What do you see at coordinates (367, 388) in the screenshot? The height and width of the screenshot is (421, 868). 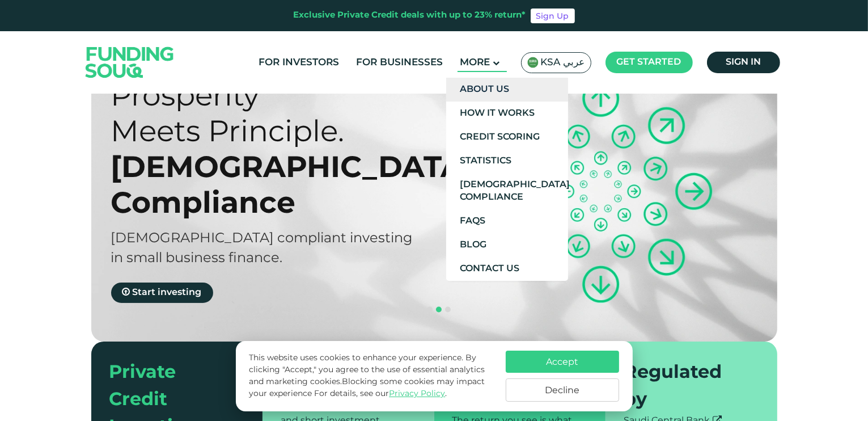 I see `span: Blocking some cookies may impact your experience` at bounding box center [367, 388].